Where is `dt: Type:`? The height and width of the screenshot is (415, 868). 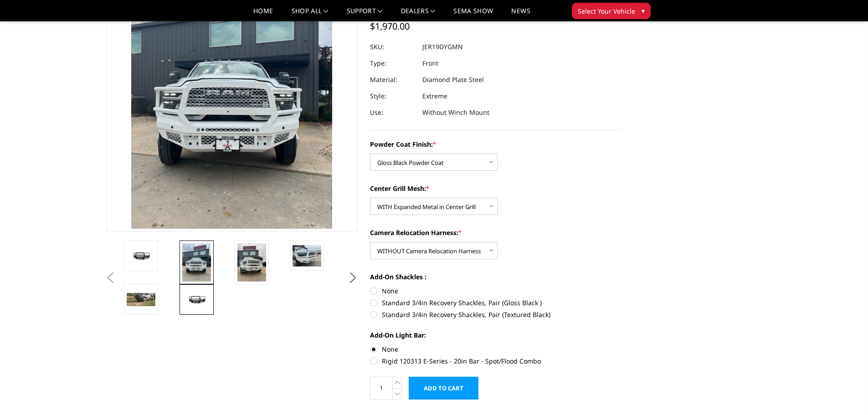 dt: Type: is located at coordinates (393, 63).